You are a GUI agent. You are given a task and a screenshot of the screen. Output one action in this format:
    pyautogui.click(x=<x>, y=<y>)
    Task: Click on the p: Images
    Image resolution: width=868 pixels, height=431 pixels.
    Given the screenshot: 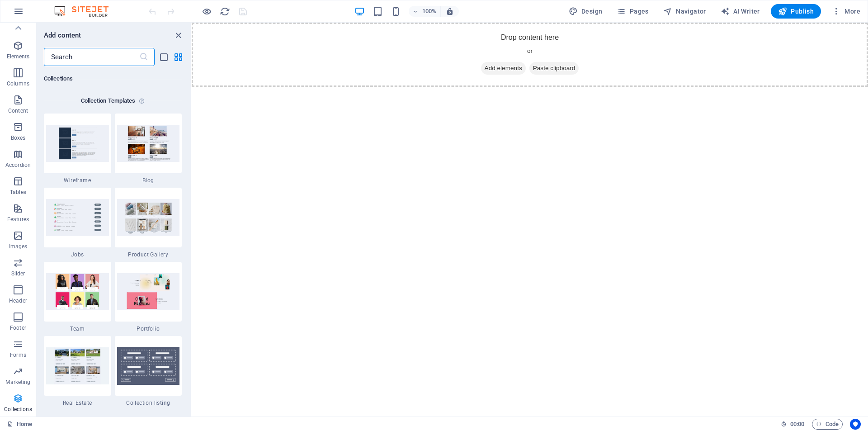 What is the action you would take?
    pyautogui.click(x=18, y=246)
    